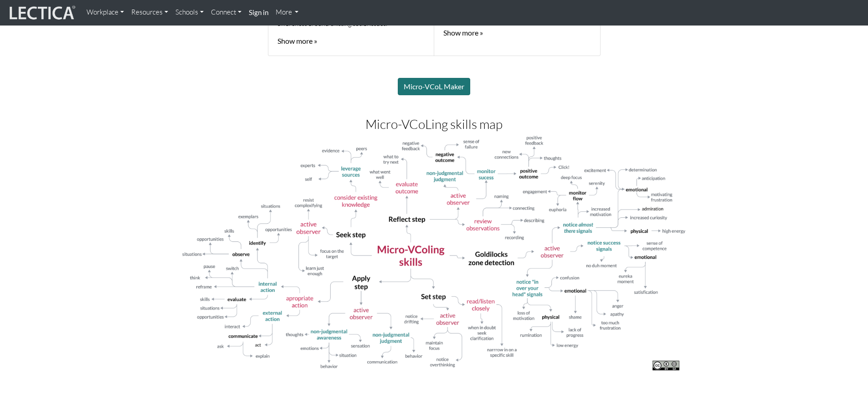  I want to click on a: Sign in, so click(258, 13).